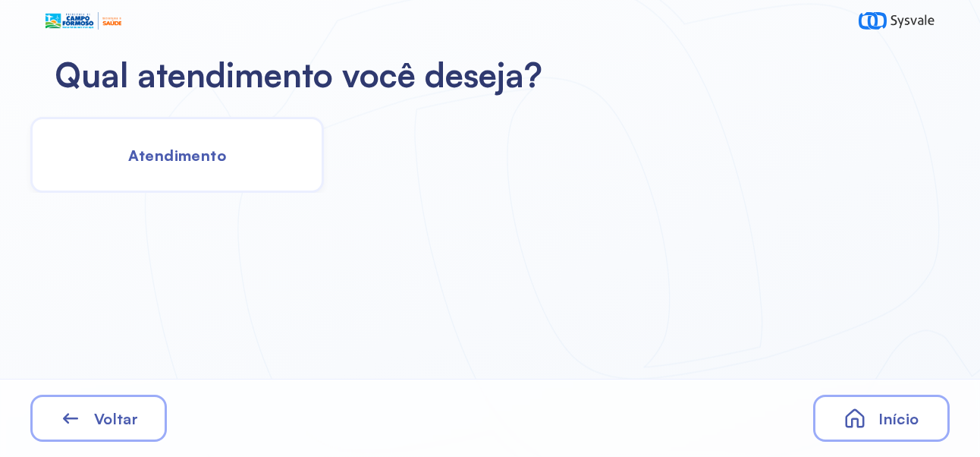  Describe the element at coordinates (896, 21) in the screenshot. I see `img: logo-sysvale.svg` at that location.